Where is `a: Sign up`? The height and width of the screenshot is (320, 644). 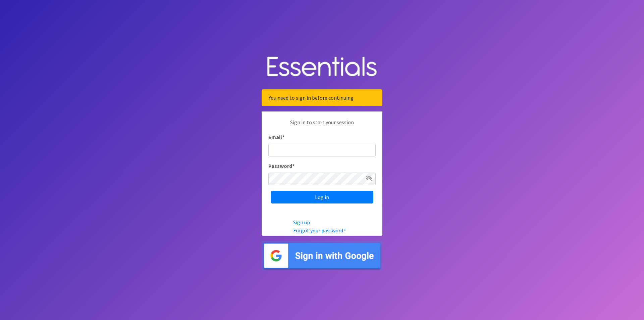 a: Sign up is located at coordinates (301, 222).